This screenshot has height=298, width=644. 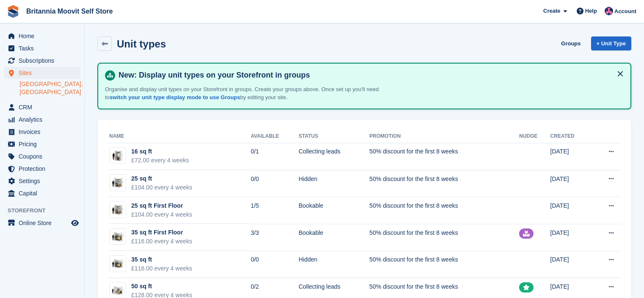 What do you see at coordinates (118, 290) in the screenshot?
I see `img: 50.jpg` at bounding box center [118, 290].